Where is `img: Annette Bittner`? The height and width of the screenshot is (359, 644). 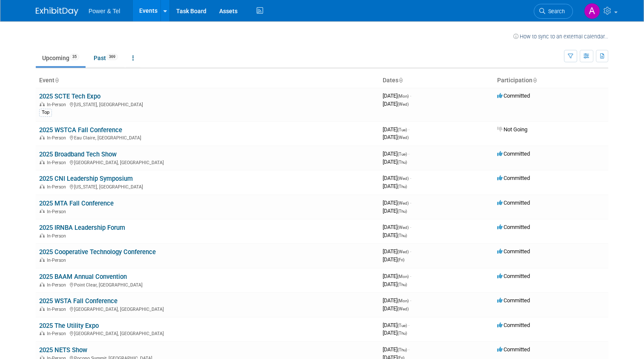 img: Annette Bittner is located at coordinates (593, 11).